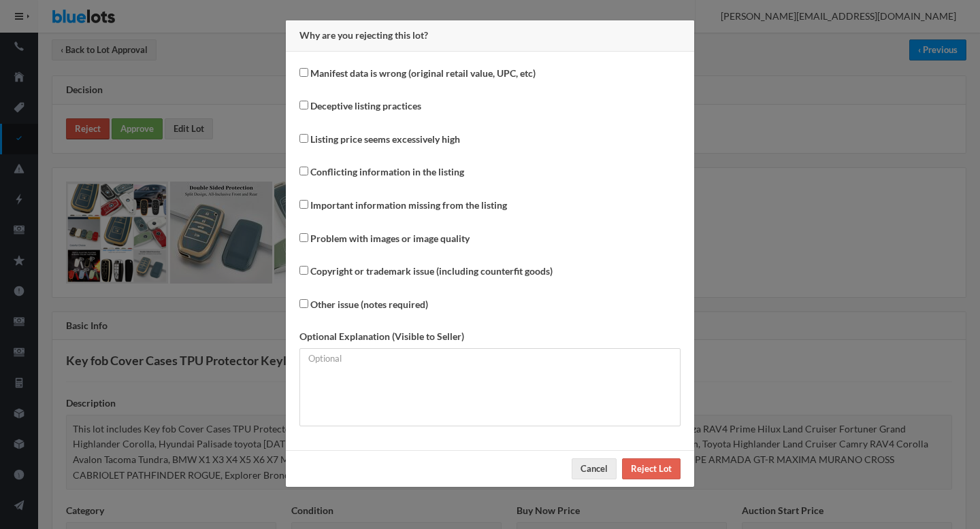  I want to click on input: Manifest data is wrong (original retail value, UPC, etc), so click(303, 72).